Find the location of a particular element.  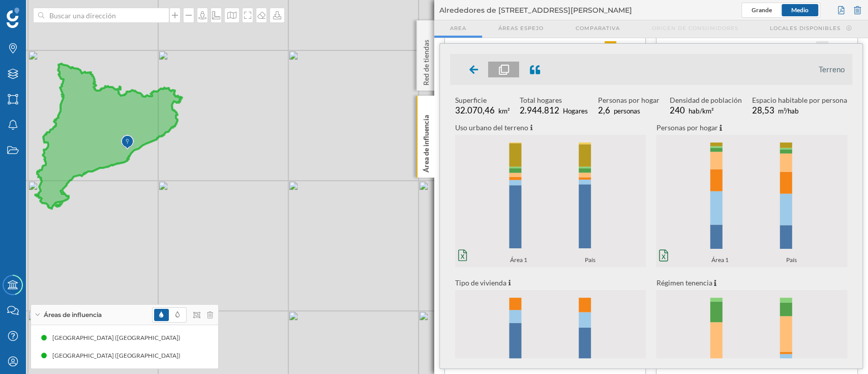

p: Tipo de vivienda is located at coordinates (551, 282).